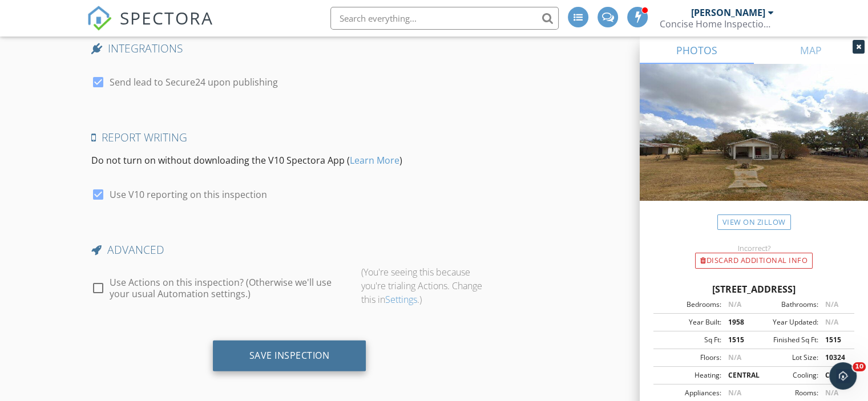  What do you see at coordinates (424, 289) in the screenshot?
I see `div: (You're seeing this because you're trialing Actions. Change this in .)` at bounding box center [424, 289].